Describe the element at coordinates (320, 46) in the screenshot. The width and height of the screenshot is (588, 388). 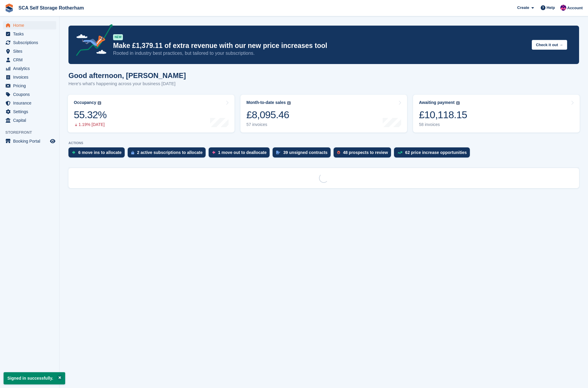
I see `p: Make £1,379.11 of extra revenue with our new price increases tool` at that location.